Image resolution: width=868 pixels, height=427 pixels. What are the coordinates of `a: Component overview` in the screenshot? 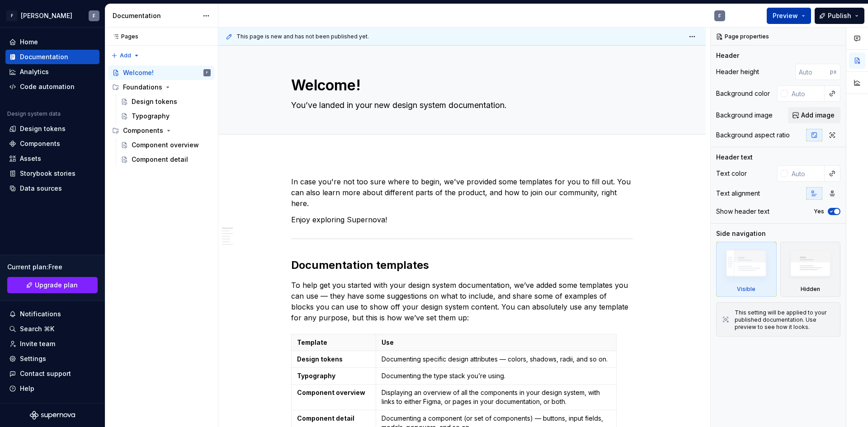 It's located at (166, 145).